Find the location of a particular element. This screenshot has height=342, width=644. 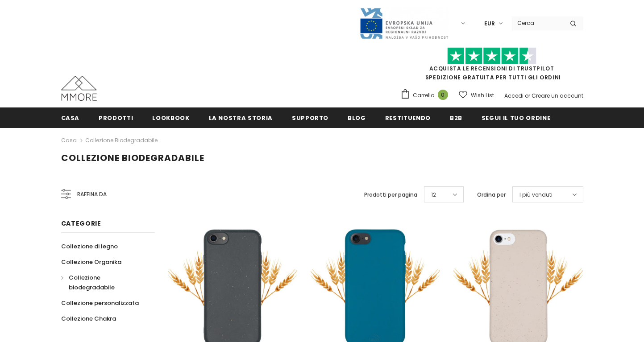

a: Collezione Organika is located at coordinates (91, 262).